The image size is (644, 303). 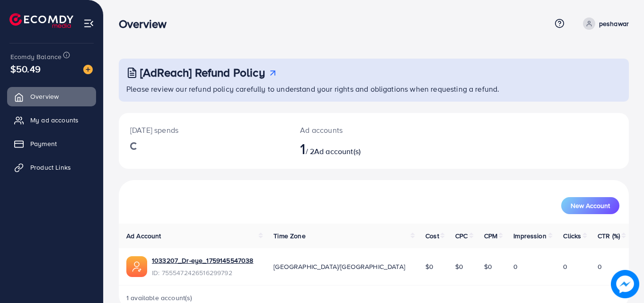 What do you see at coordinates (41, 20) in the screenshot?
I see `img: logo` at bounding box center [41, 20].